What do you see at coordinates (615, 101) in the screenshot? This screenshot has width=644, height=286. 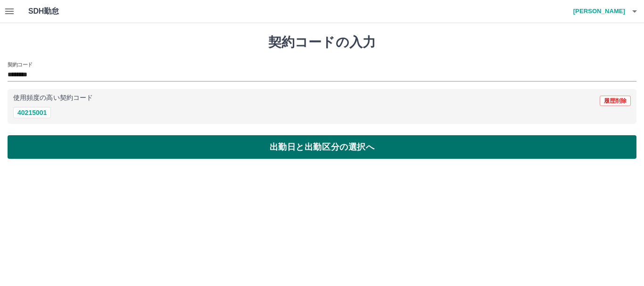 I see `button: 履歴削除` at bounding box center [615, 101].